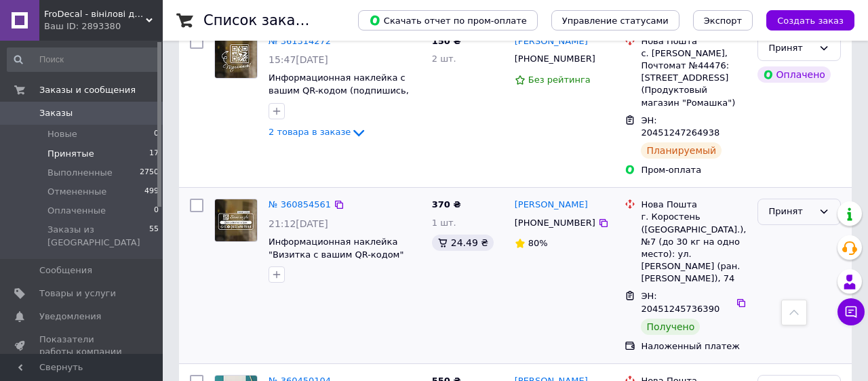 This screenshot has width=868, height=381. What do you see at coordinates (446, 41) in the screenshot?
I see `span: 150 ₴` at bounding box center [446, 41].